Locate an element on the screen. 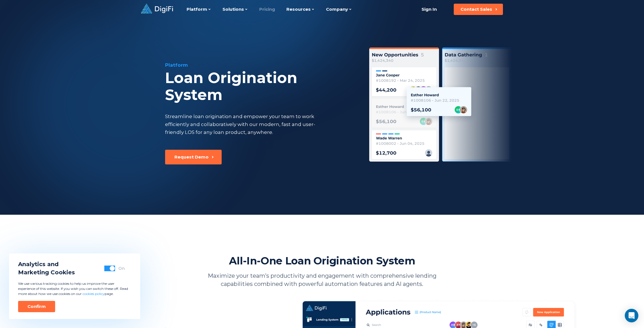 The height and width of the screenshot is (328, 644). span: Marketing Cookies is located at coordinates (46, 272).